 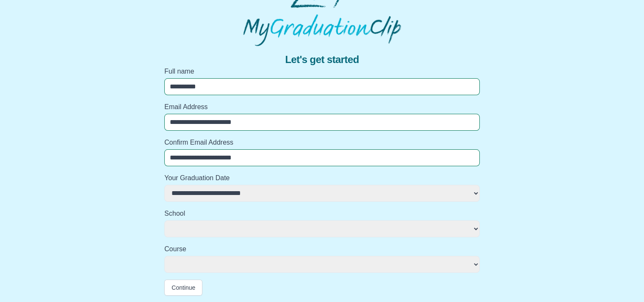 I want to click on label: Confirm Email Address, so click(x=322, y=143).